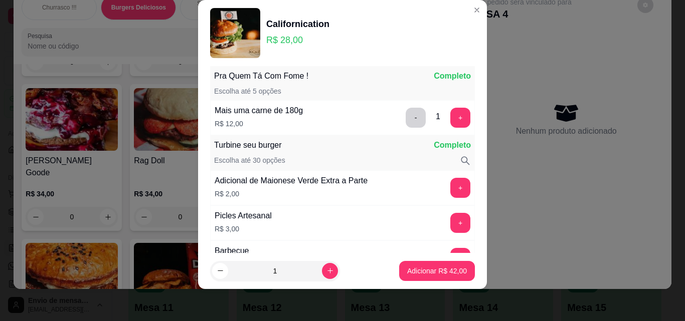  What do you see at coordinates (243, 229) in the screenshot?
I see `p: R$ 3,00` at bounding box center [243, 229].